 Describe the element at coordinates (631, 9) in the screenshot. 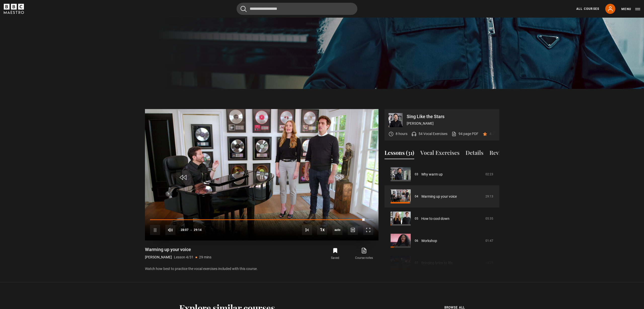

I see `button: Toggle navigation` at that location.